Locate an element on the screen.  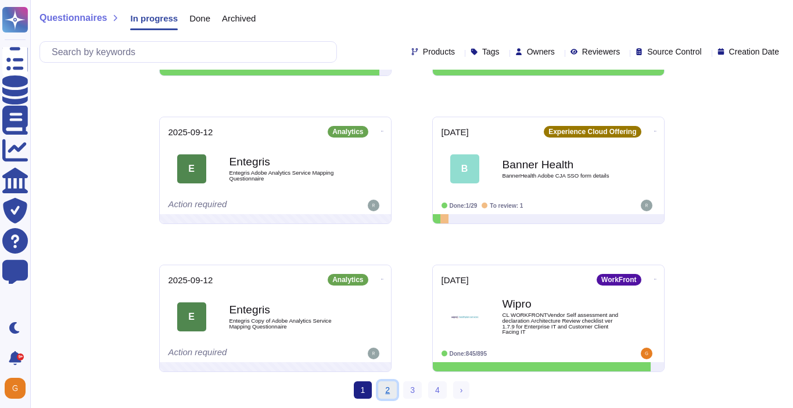
a: 4 is located at coordinates (438, 390).